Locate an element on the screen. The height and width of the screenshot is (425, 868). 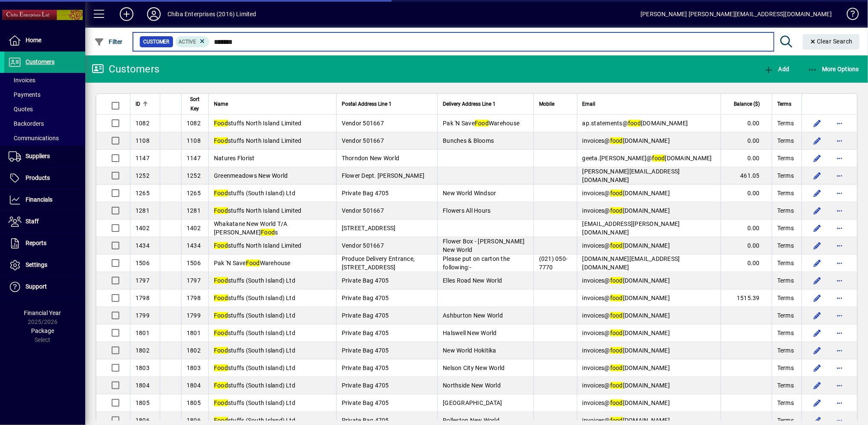
span: ID is located at coordinates (138, 104).